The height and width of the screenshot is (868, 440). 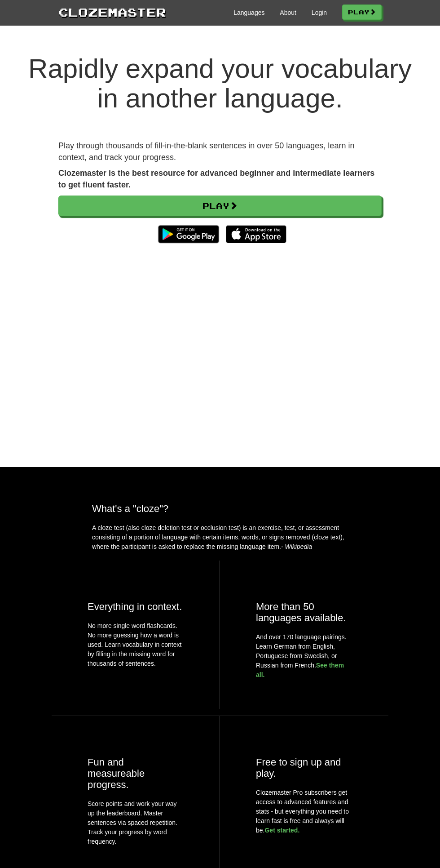 I want to click on p: And over 170 language pairings. Learn German from English, Portuguese from Swedish, or Russian fr..., so click(x=304, y=656).